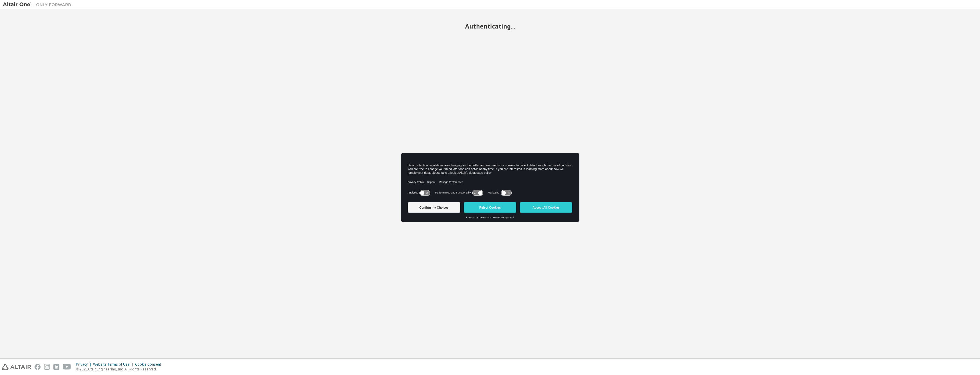 This screenshot has height=375, width=980. I want to click on img: linkedin.svg, so click(57, 367).